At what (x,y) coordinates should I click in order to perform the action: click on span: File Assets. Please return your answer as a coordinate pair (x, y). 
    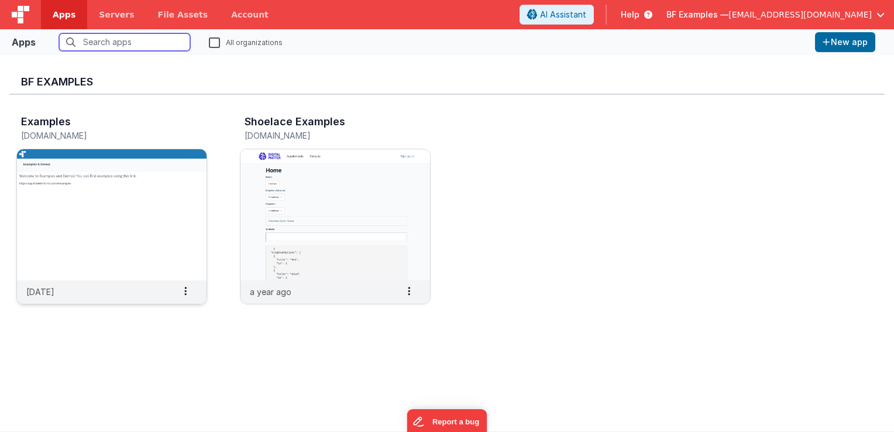
    Looking at the image, I should click on (183, 15).